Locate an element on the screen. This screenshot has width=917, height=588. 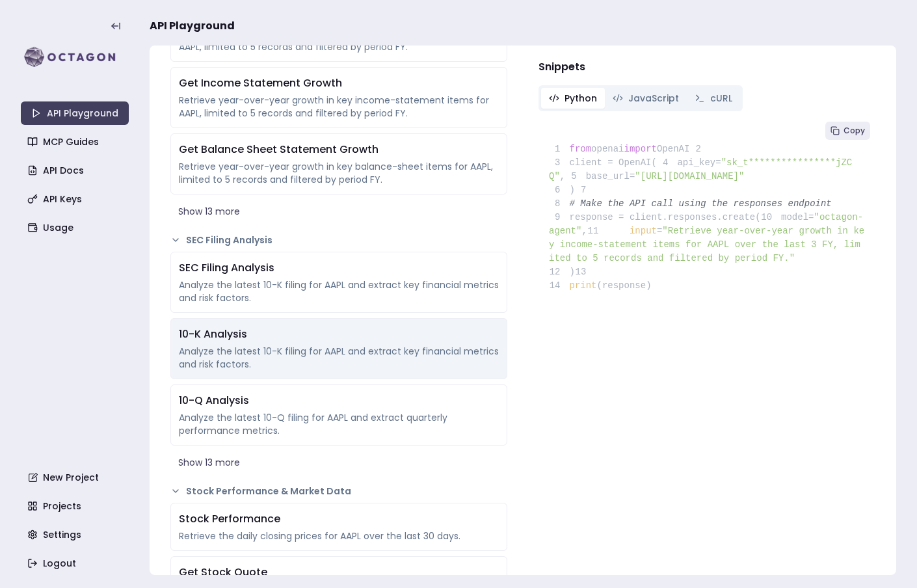
span: 11 is located at coordinates (598, 231).